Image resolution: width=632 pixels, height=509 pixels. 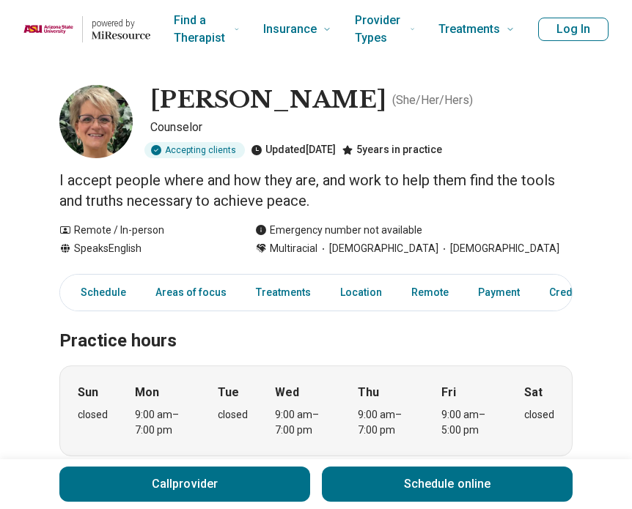 I want to click on strong: Fri, so click(x=449, y=393).